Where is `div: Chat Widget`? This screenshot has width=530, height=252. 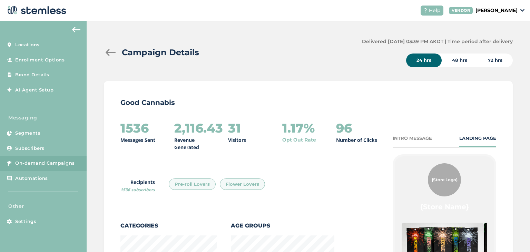
div: Chat Widget is located at coordinates (513, 235).